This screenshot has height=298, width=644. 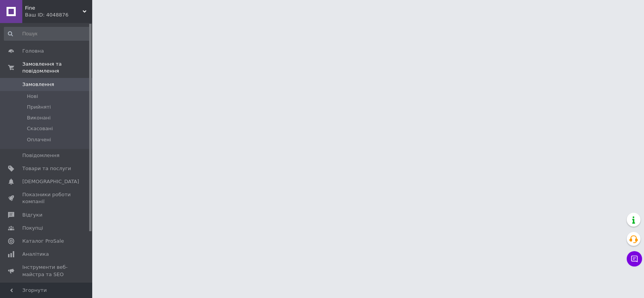 I want to click on button: Чат з покупцем, so click(x=634, y=259).